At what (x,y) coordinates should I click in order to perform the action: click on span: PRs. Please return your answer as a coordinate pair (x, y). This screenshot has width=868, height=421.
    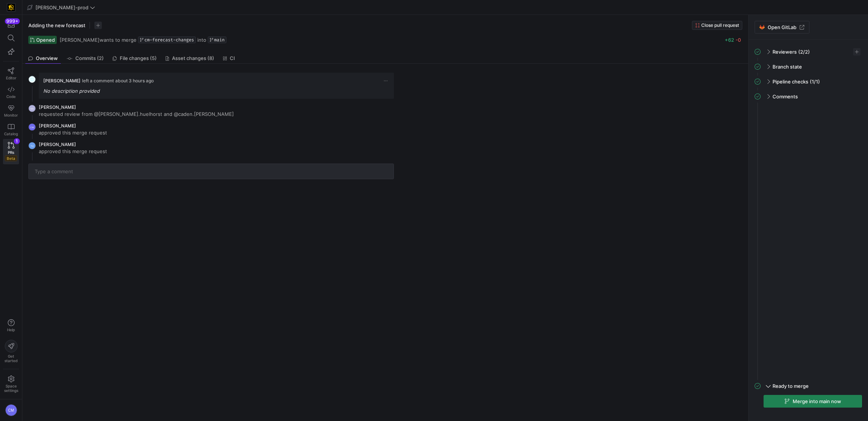
    Looking at the image, I should click on (11, 152).